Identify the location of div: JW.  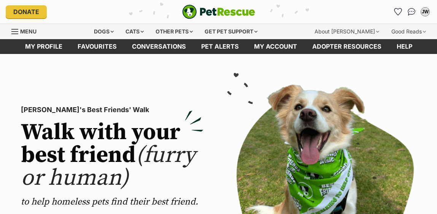
(425, 12).